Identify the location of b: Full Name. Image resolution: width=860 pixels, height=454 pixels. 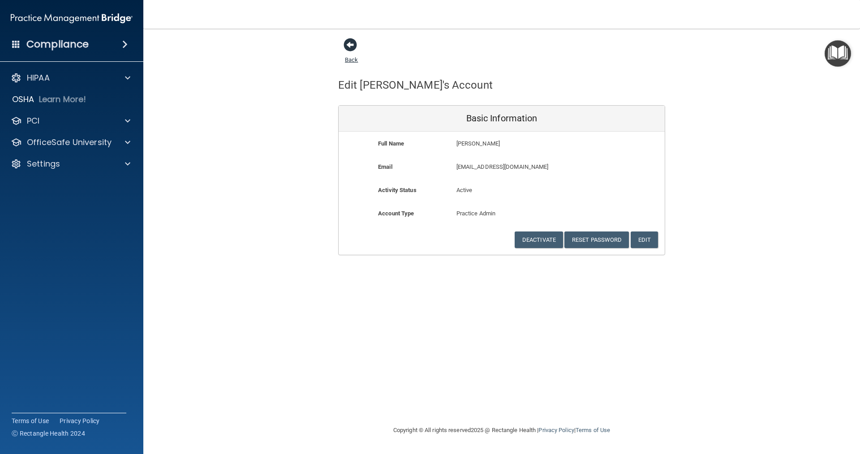
(391, 143).